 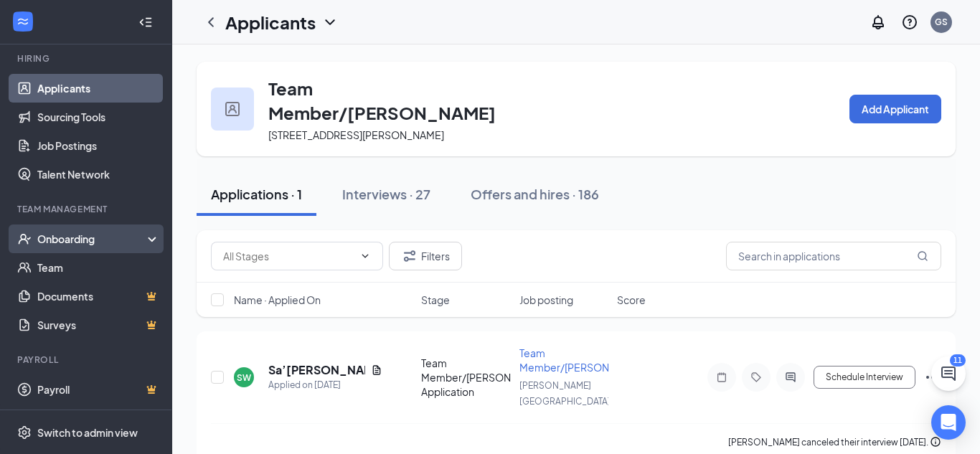 What do you see at coordinates (631, 299) in the screenshot?
I see `span: Score` at bounding box center [631, 299].